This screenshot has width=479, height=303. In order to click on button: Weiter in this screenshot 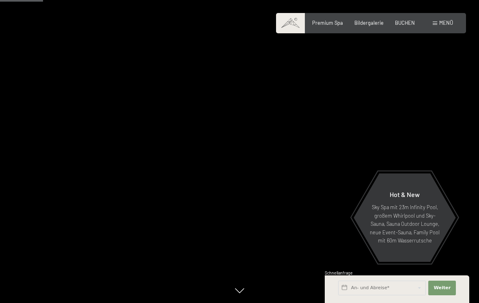, I will do `click(442, 288)`.